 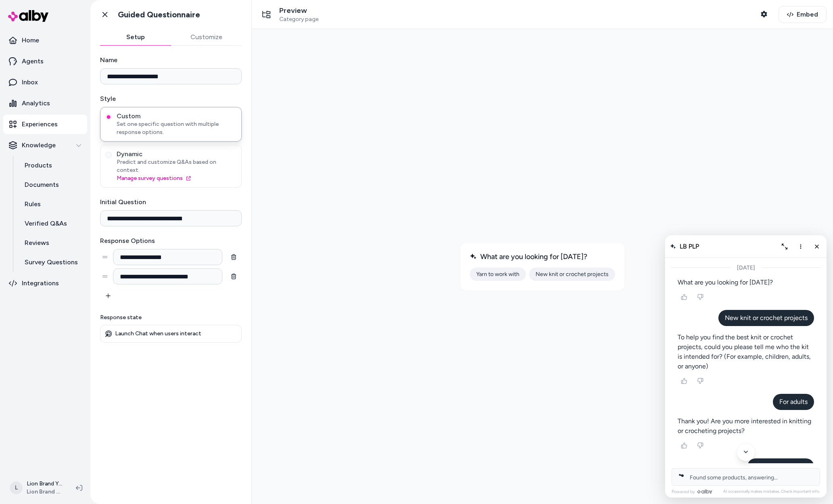 What do you see at coordinates (30, 40) in the screenshot?
I see `p: Home` at bounding box center [30, 40].